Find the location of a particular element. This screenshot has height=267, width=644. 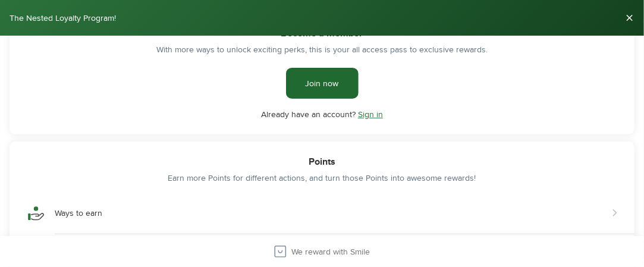

div: We reward with Smile is located at coordinates (331, 251).